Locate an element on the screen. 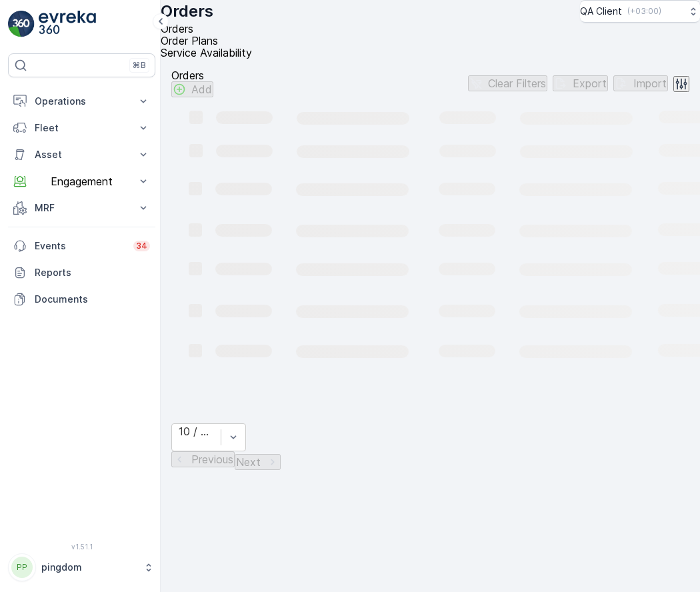 This screenshot has height=592, width=700. button: Import is located at coordinates (641, 83).